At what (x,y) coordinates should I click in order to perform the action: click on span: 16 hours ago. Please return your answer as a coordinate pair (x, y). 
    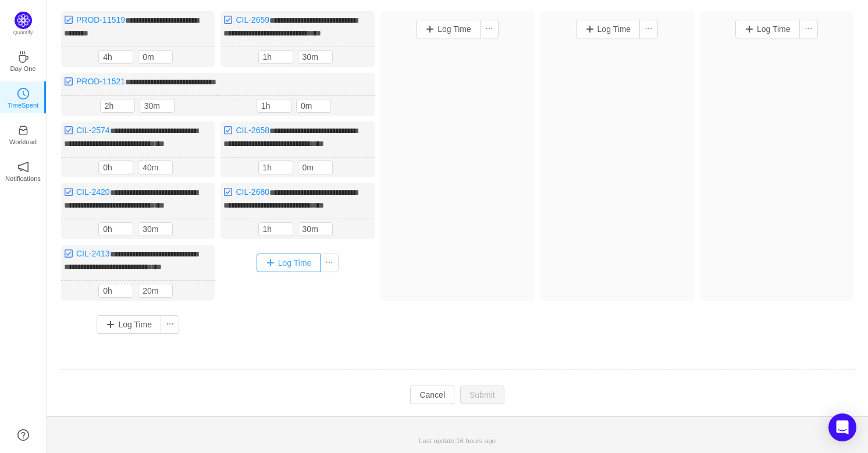
    Looking at the image, I should click on (476, 441).